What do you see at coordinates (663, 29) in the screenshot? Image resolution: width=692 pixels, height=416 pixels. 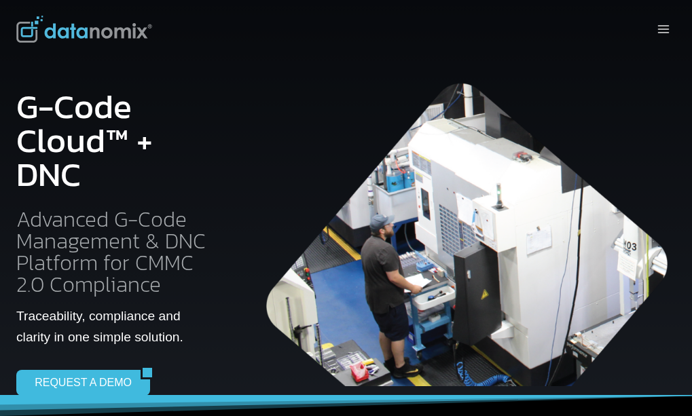 I see `button: Open menu` at bounding box center [663, 29].